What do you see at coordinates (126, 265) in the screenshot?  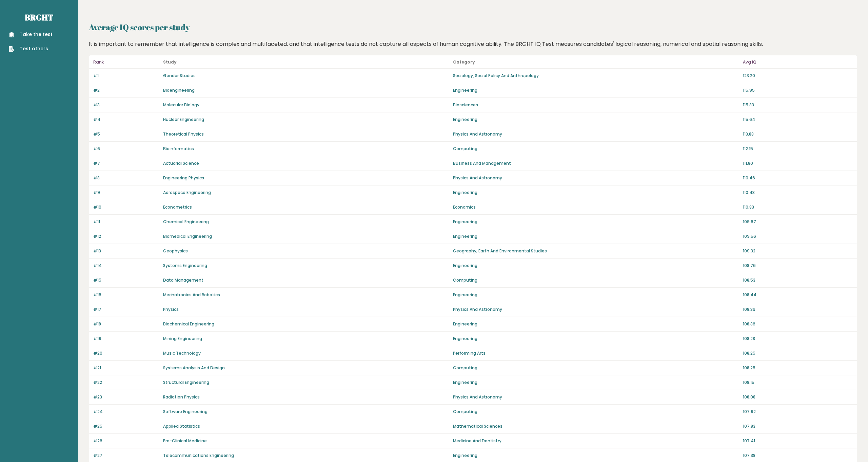 I see `p: #14` at bounding box center [126, 265].